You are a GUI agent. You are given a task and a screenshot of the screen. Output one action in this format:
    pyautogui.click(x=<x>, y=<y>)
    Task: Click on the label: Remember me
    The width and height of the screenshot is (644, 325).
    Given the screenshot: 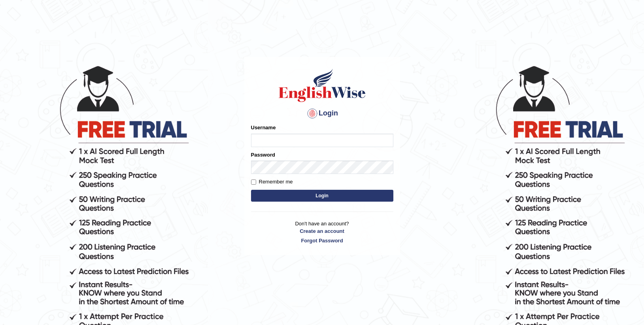 What is the action you would take?
    pyautogui.click(x=272, y=182)
    